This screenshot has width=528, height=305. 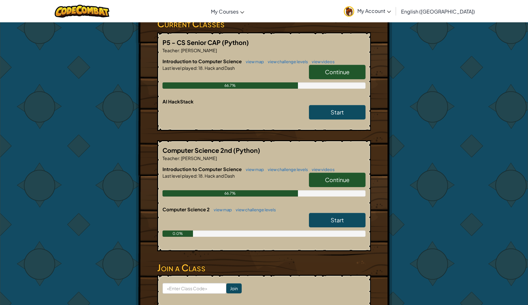 What do you see at coordinates (186, 209) in the screenshot?
I see `span: Computer Science 2` at bounding box center [186, 209].